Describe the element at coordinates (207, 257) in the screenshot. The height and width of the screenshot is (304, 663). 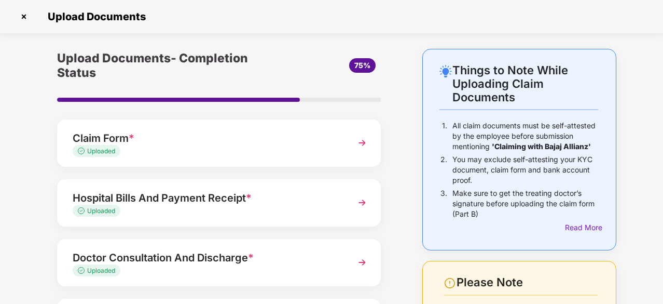
I see `div: Doctor Consultation And Discharge` at that location.